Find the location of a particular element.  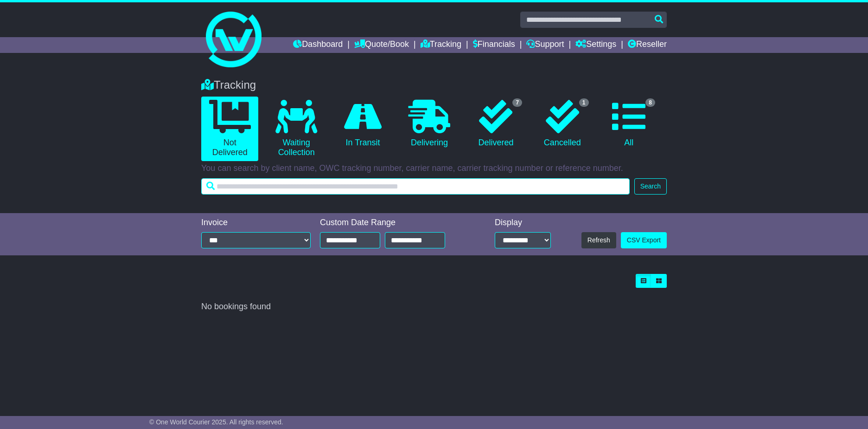

p: You can search by client name, OWC tracking number, carrier name, carrier tracking number or refe... is located at coordinates (434, 169).